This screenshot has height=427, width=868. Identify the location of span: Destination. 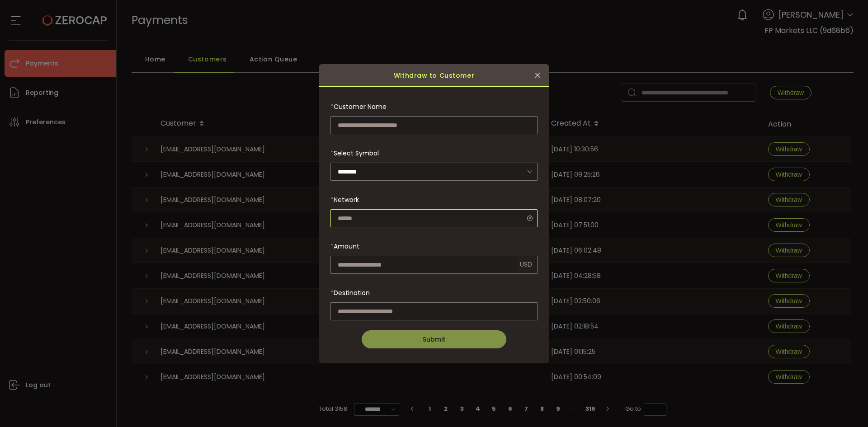
(352, 293).